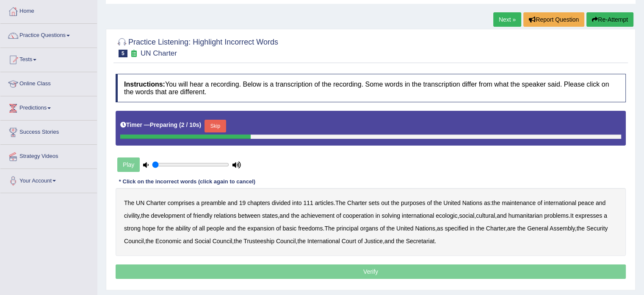  I want to click on b: relations, so click(225, 215).